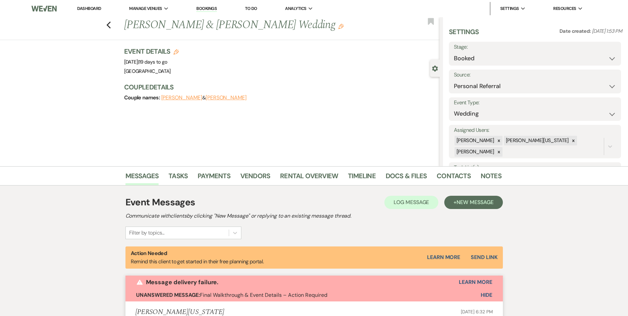 Image resolution: width=628 pixels, height=316 pixels. What do you see at coordinates (535, 130) in the screenshot?
I see `label: Assigned Users:` at bounding box center [535, 130].